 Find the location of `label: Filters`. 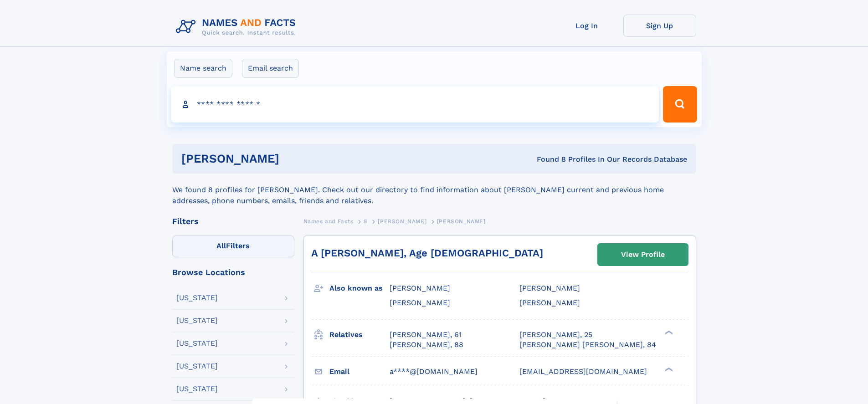

label: Filters is located at coordinates (233, 246).